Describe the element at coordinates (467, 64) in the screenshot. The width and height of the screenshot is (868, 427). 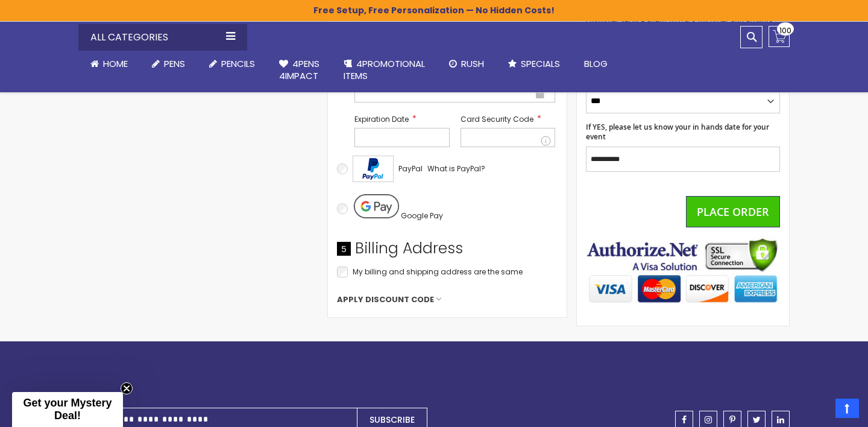
I see `a: Rush` at that location.